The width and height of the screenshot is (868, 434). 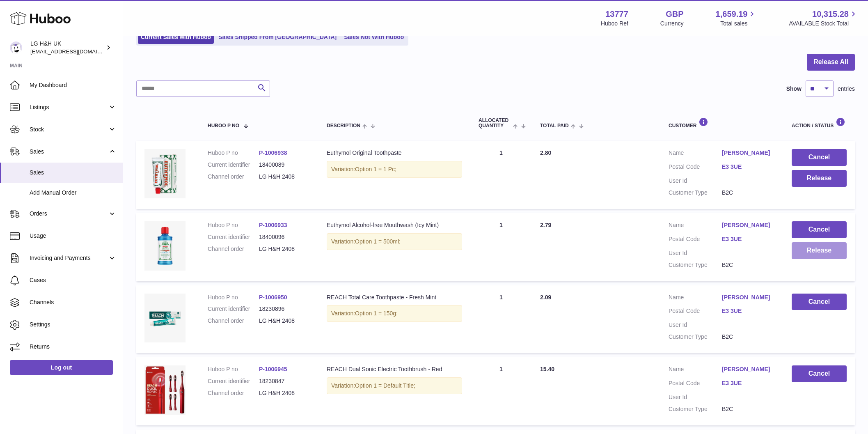 I want to click on dd: 18400089, so click(x=284, y=165).